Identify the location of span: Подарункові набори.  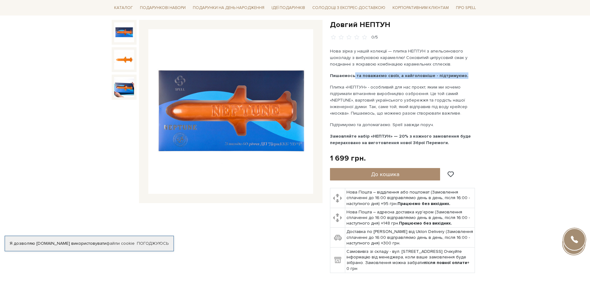
(163, 8).